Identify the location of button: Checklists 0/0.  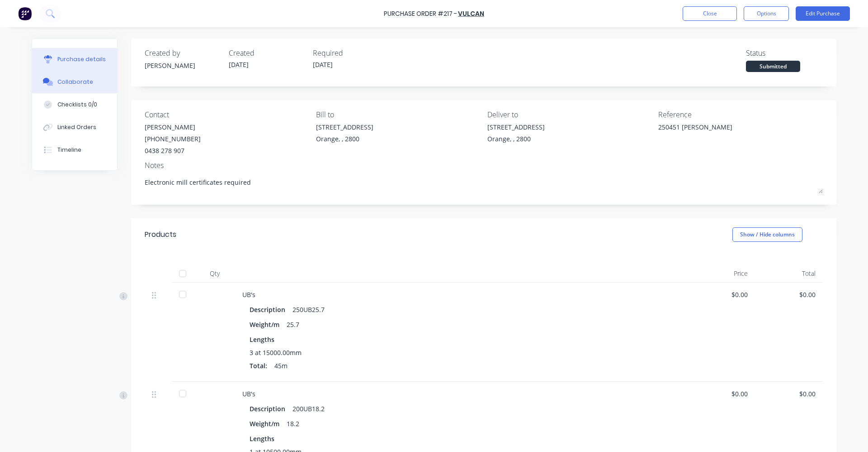
(75, 104).